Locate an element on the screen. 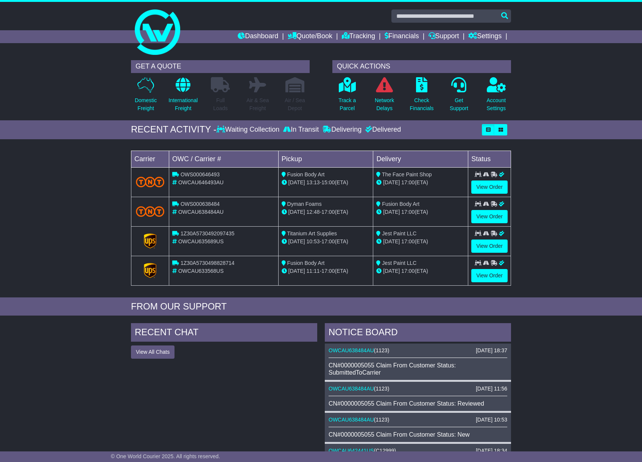  td: OWC / Carrier # is located at coordinates (224, 159).